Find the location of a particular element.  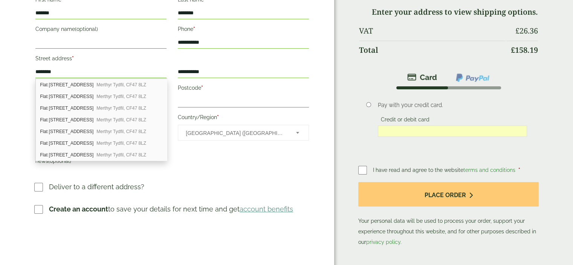

div: Flat 15, Vulcan Court, Vulcan Road is located at coordinates (101, 85).